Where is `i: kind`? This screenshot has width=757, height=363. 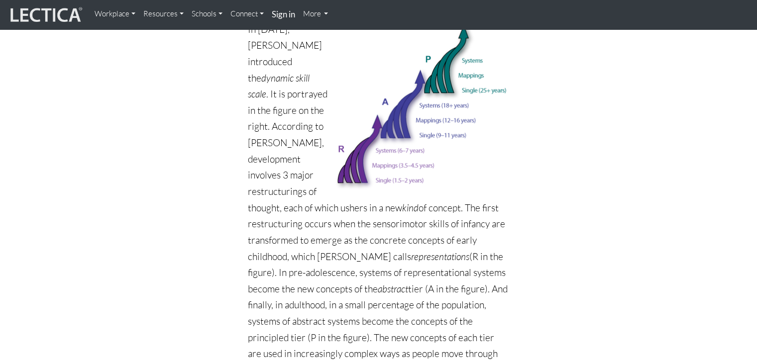 i: kind is located at coordinates (410, 208).